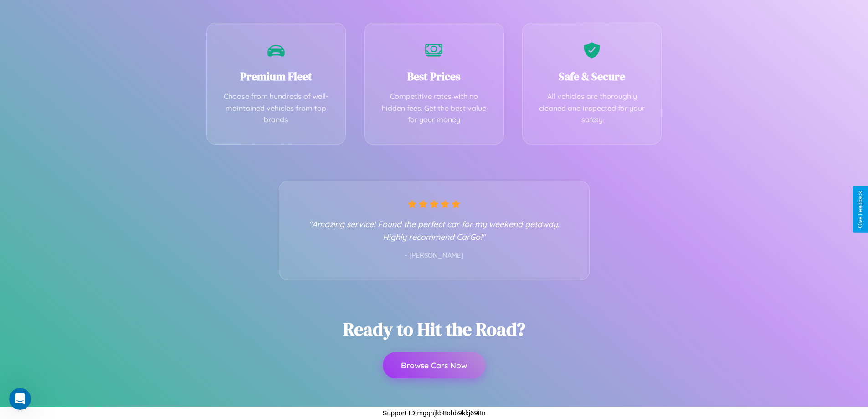 Image resolution: width=868 pixels, height=419 pixels. I want to click on p: Choose from hundreds of well-maintained vehicles from top brands, so click(276, 108).